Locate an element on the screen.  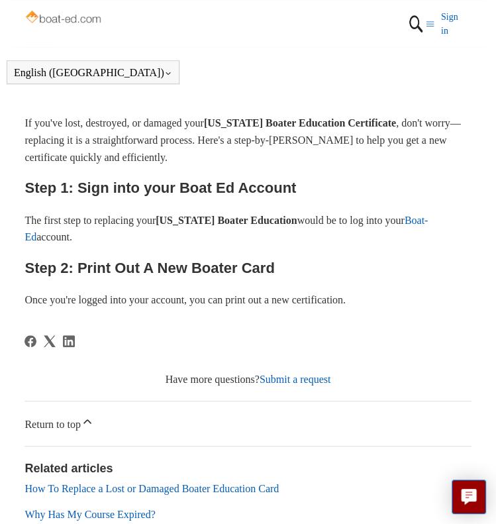
img: 01HZPCYTXV3JW8MJV9VD7EMK0H is located at coordinates (416, 24).